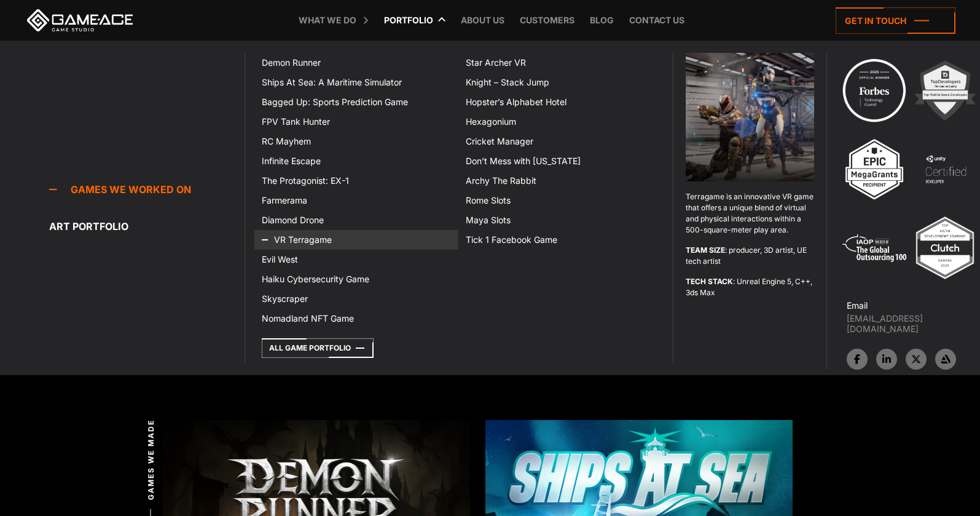  Describe the element at coordinates (356, 220) in the screenshot. I see `a: Diamond Drone` at that location.